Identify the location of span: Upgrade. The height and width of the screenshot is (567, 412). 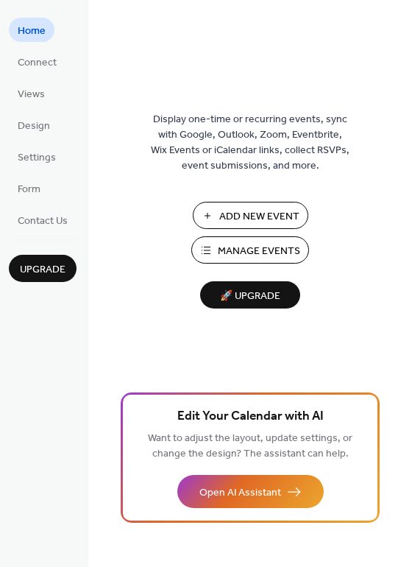
(43, 270).